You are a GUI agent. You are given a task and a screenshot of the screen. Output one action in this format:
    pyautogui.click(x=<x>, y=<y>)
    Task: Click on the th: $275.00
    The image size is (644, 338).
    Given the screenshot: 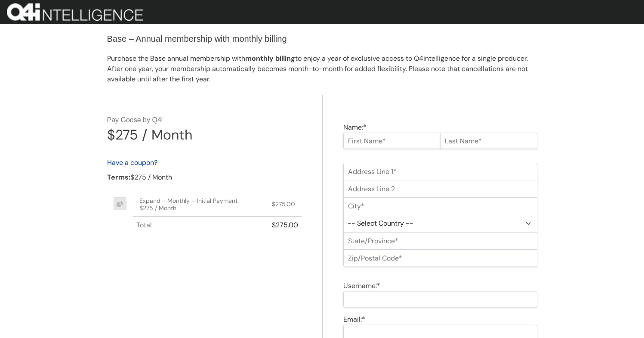 What is the action you would take?
    pyautogui.click(x=281, y=225)
    